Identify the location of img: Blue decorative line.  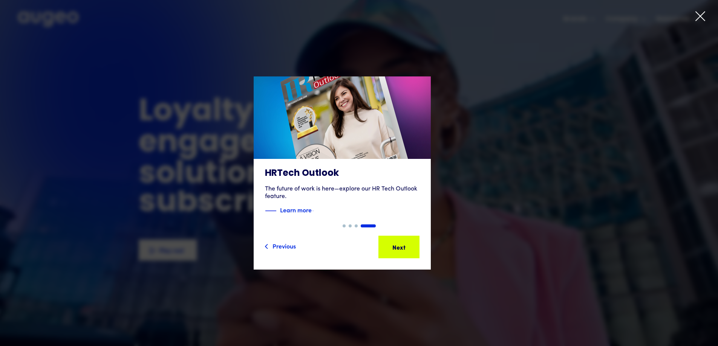
(270, 211).